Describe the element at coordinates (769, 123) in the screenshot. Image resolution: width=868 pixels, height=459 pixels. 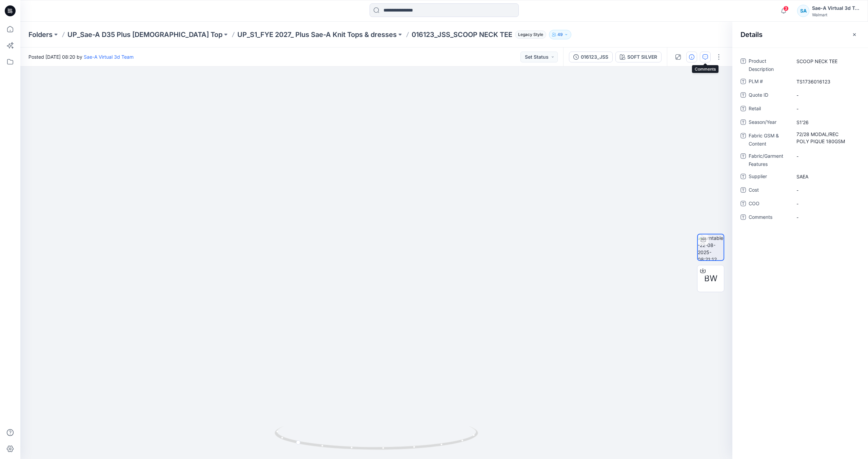
I see `span: Season/Year` at that location.